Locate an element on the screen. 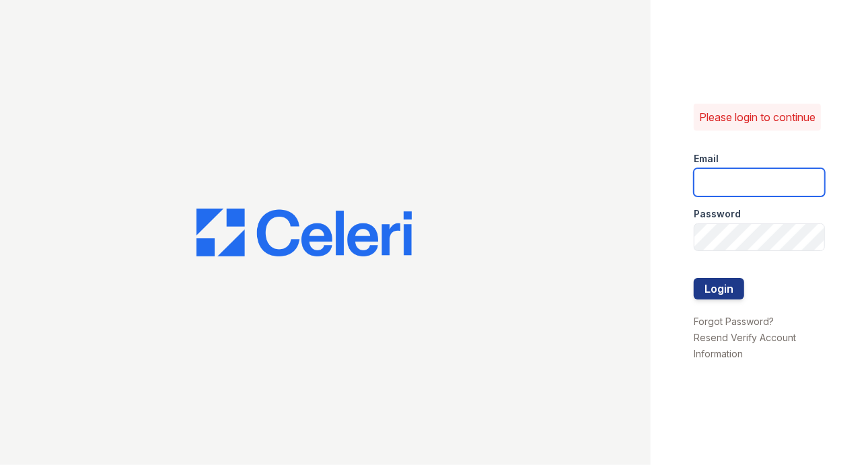 The image size is (868, 465). p: Please login to continue is located at coordinates (757, 117).